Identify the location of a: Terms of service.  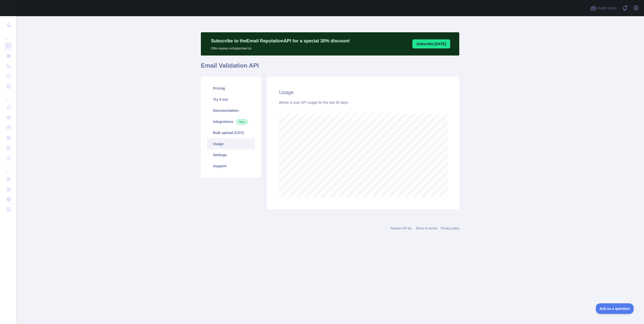
(426, 228).